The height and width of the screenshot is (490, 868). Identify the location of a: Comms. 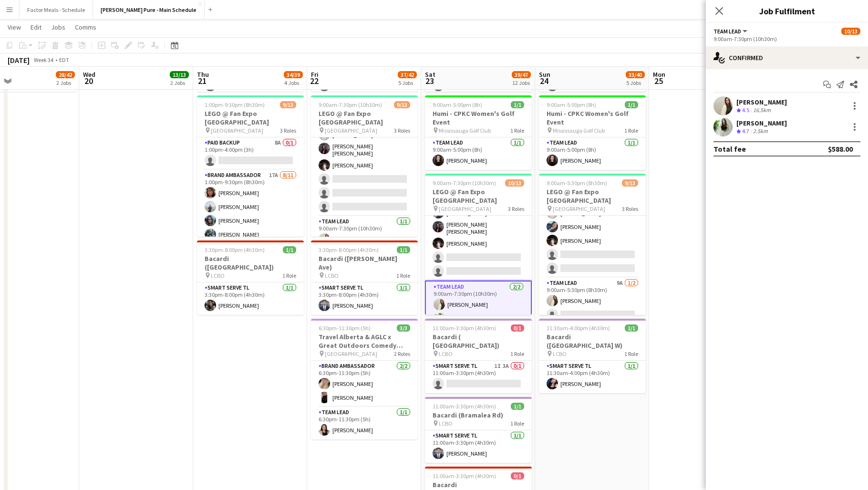
(85, 27).